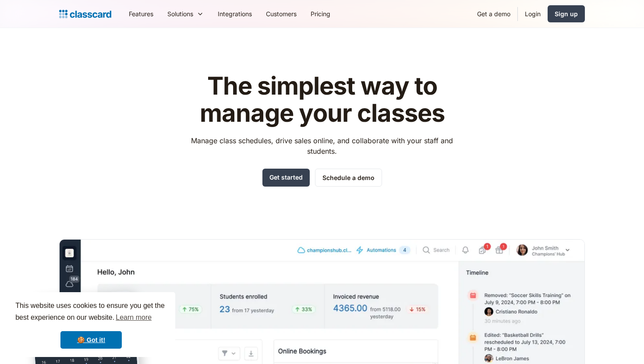  What do you see at coordinates (281, 14) in the screenshot?
I see `a: Customers` at bounding box center [281, 14].